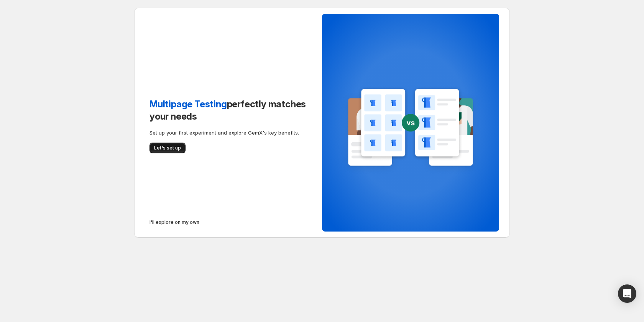 The width and height of the screenshot is (644, 322). Describe the element at coordinates (167, 148) in the screenshot. I see `button: Let's set up` at that location.